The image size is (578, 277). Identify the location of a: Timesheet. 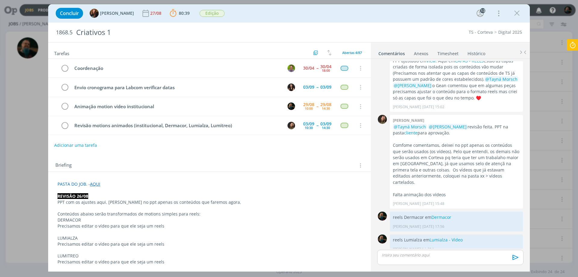
(448, 52).